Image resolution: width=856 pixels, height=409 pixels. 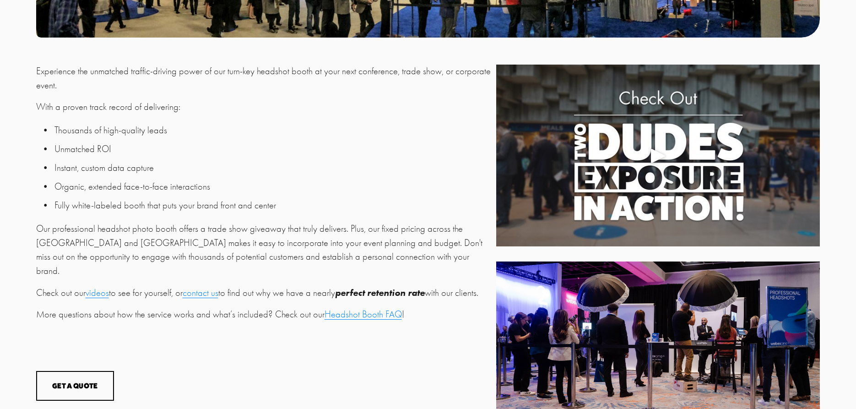 I want to click on a: Headshot Booth FAQ, so click(x=363, y=314).